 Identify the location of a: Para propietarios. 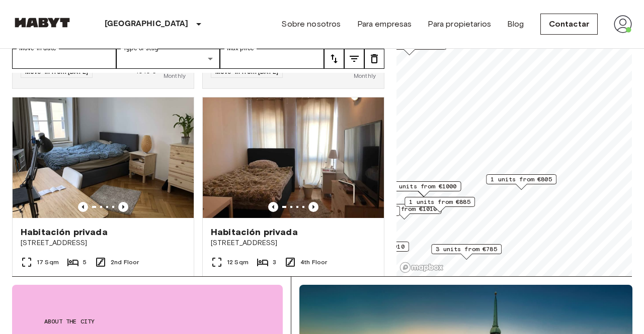
(460, 24).